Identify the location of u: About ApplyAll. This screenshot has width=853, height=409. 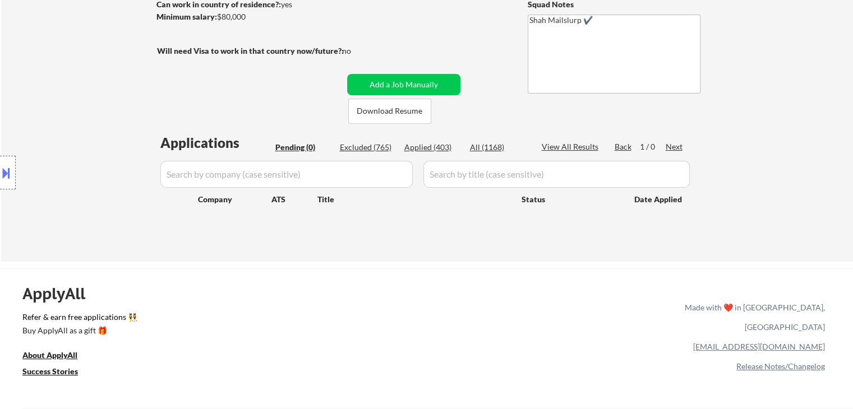
(50, 355).